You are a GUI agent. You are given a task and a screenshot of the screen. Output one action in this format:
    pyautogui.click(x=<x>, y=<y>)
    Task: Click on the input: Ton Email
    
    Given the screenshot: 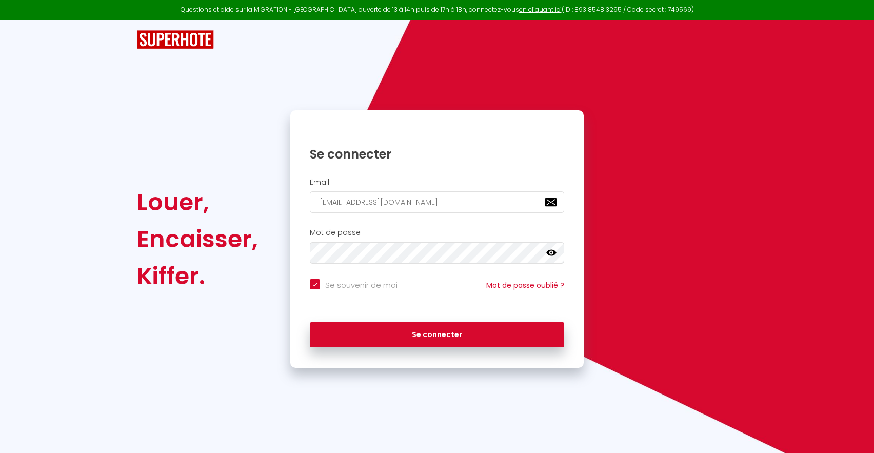 What is the action you would take?
    pyautogui.click(x=437, y=202)
    